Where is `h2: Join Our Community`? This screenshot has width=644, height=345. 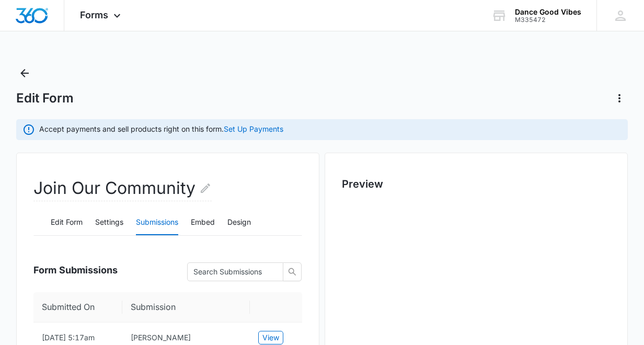
h2: Join Our Community is located at coordinates (122, 188).